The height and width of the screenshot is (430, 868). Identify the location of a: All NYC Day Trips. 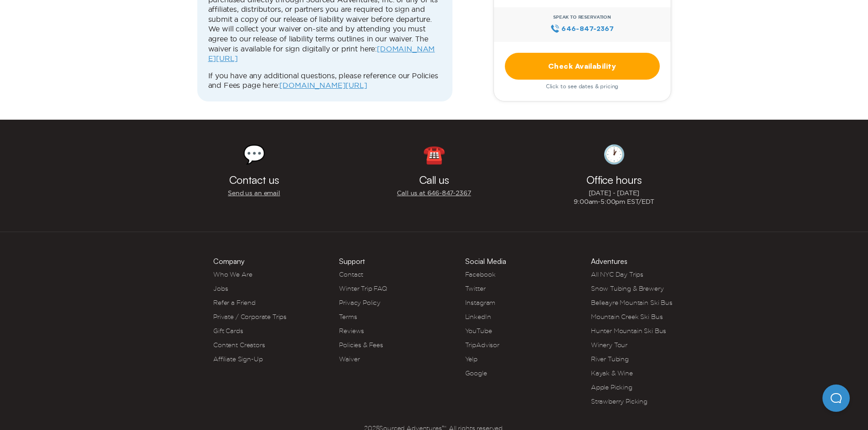
(617, 274).